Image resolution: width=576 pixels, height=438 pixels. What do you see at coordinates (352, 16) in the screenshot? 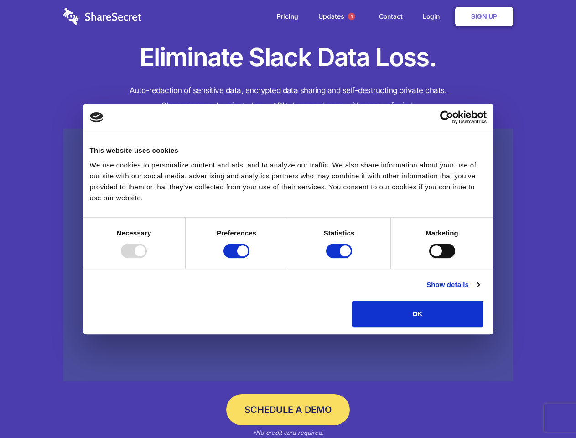
I see `span: 1` at bounding box center [352, 16].